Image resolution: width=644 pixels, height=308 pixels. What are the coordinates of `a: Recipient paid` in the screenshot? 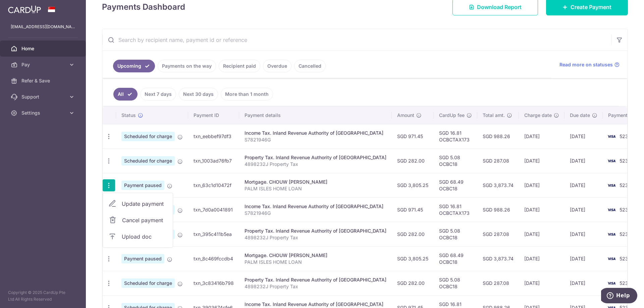 It's located at (239, 66).